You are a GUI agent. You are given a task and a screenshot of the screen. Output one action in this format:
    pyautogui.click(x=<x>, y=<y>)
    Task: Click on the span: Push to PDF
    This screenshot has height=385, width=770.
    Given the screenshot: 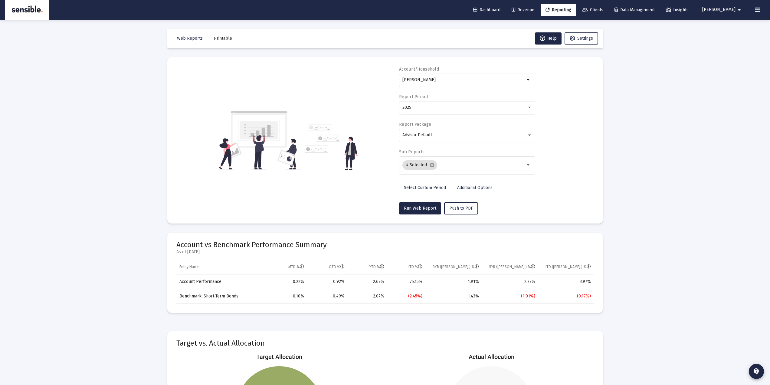 What is the action you would take?
    pyautogui.click(x=461, y=208)
    